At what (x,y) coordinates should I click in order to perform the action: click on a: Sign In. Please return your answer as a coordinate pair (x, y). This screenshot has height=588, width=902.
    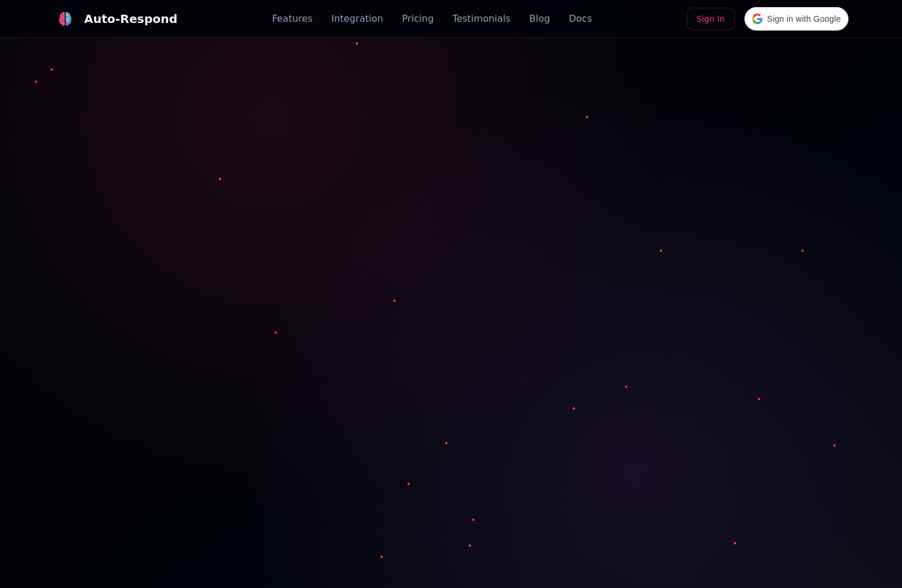
    Looking at the image, I should click on (711, 19).